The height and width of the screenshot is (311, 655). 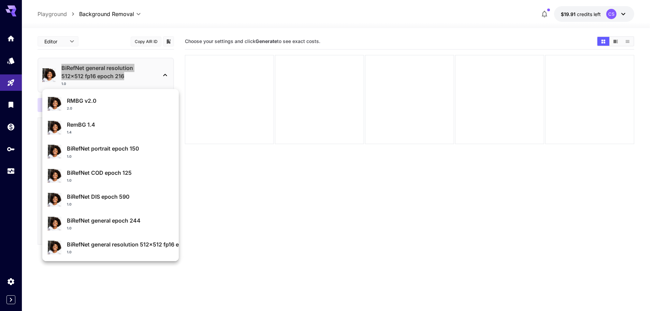 What do you see at coordinates (120, 196) in the screenshot?
I see `p: BiRefNet DIS epoch 590` at bounding box center [120, 196].